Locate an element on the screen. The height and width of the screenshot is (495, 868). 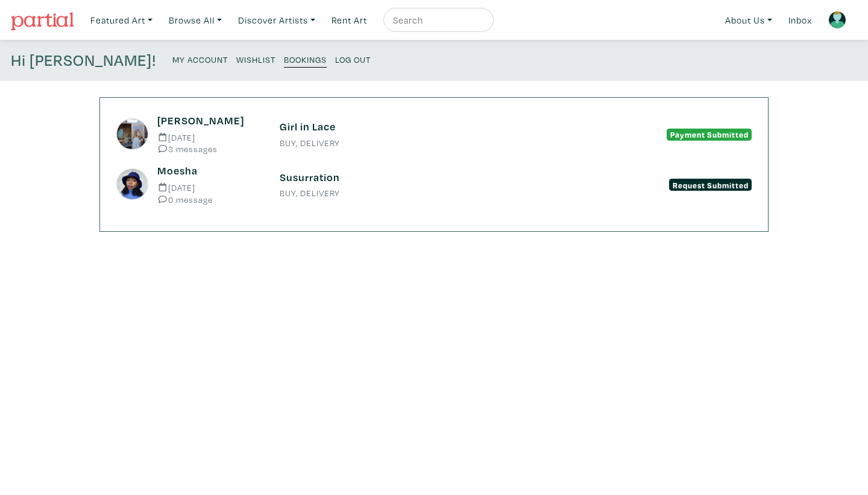
a: Discover Artists is located at coordinates (277, 20).